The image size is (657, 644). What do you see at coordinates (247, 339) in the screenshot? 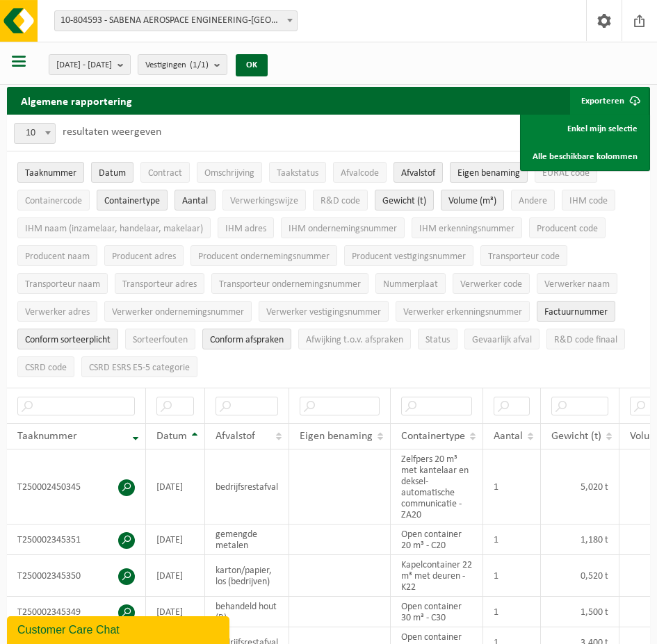
I see `button: Conform afspraken : Activate to sort` at bounding box center [247, 339].